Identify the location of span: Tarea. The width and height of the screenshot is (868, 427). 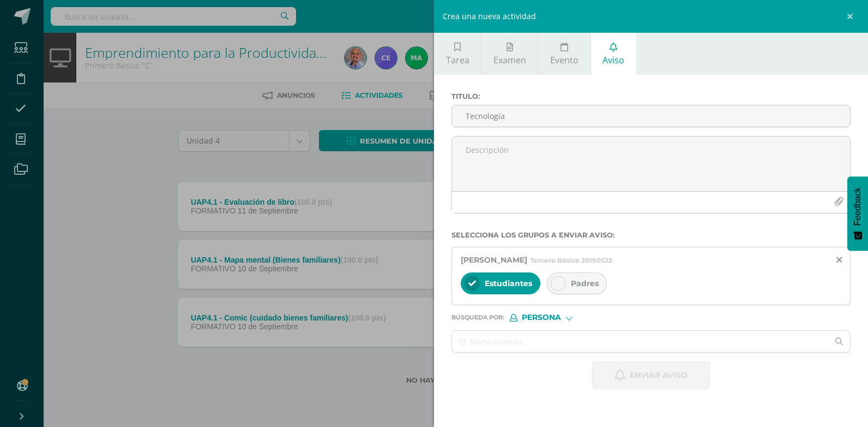
(457, 60).